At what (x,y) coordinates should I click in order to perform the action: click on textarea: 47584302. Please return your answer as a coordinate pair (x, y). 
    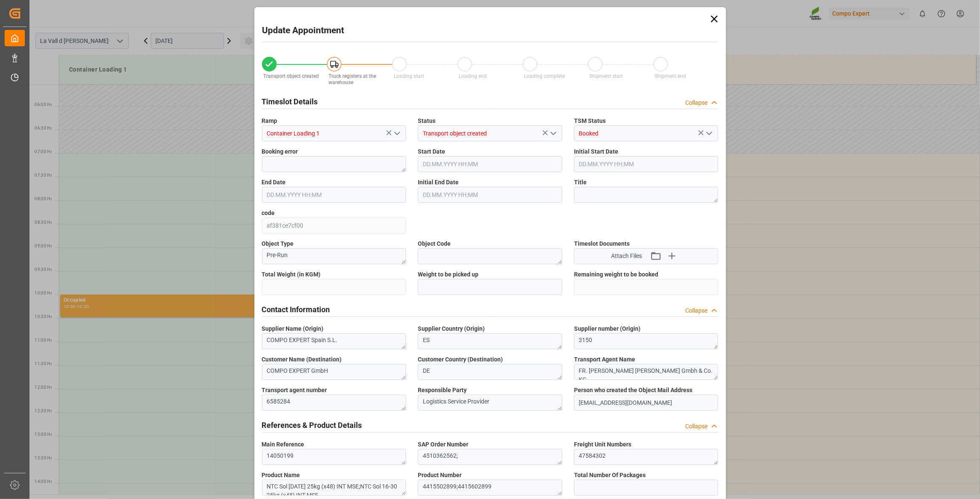
    Looking at the image, I should click on (646, 457).